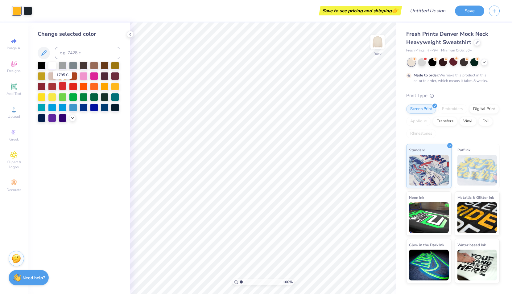  Describe the element at coordinates (417, 198) in the screenshot. I see `span: Neon Ink` at that location.